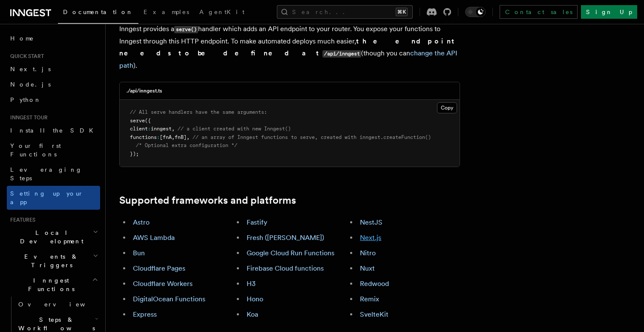 The image size is (644, 332). What do you see at coordinates (609, 12) in the screenshot?
I see `a: Sign Up` at bounding box center [609, 12].